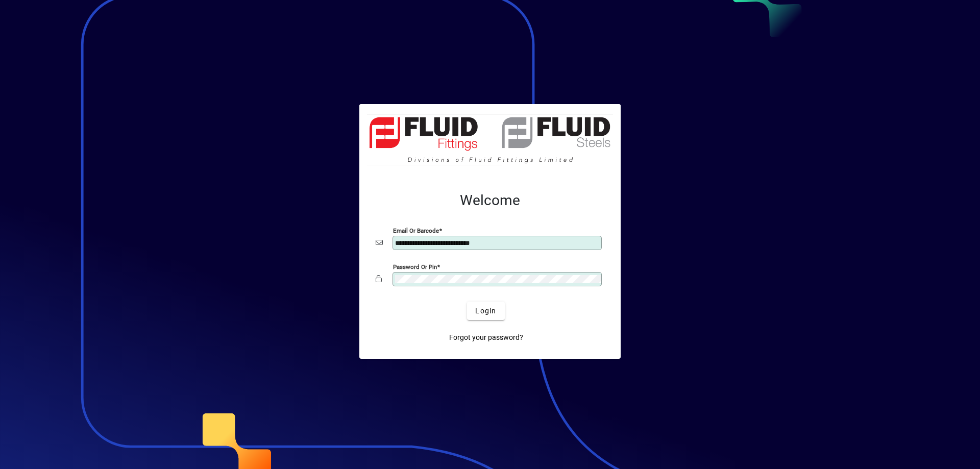 This screenshot has width=980, height=469. I want to click on mat-label: Email or Barcode, so click(416, 231).